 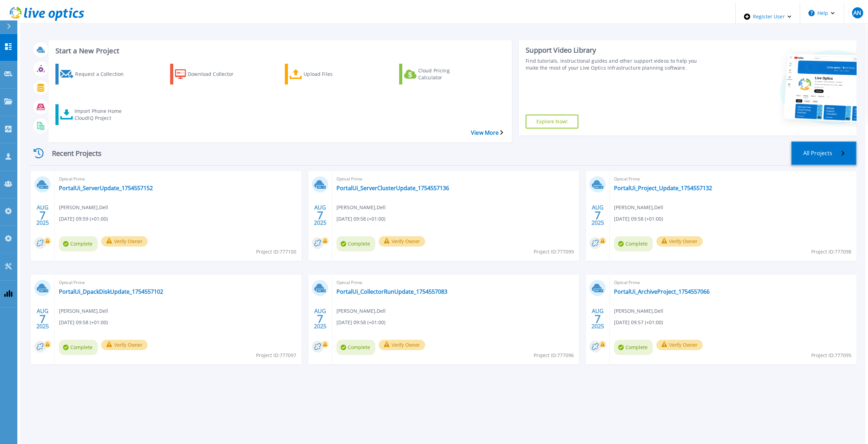 I want to click on h3: Start a New Project, so click(x=279, y=51).